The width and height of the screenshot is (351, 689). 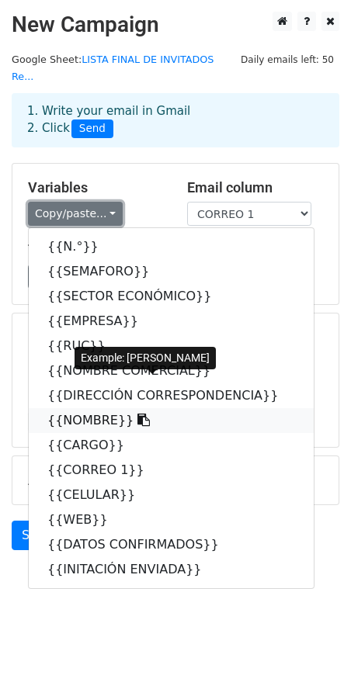 What do you see at coordinates (287, 60) in the screenshot?
I see `span: Daily emails left: 50` at bounding box center [287, 60].